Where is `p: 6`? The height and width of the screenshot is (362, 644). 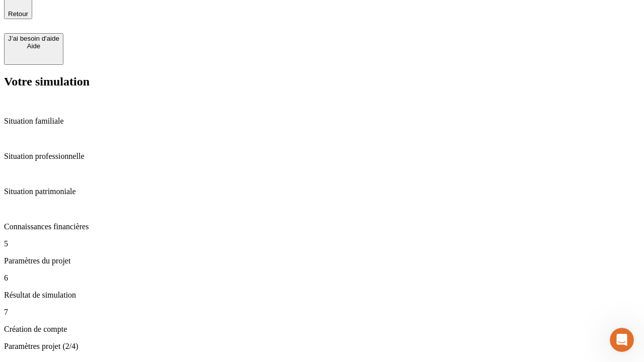 p: 6 is located at coordinates (322, 278).